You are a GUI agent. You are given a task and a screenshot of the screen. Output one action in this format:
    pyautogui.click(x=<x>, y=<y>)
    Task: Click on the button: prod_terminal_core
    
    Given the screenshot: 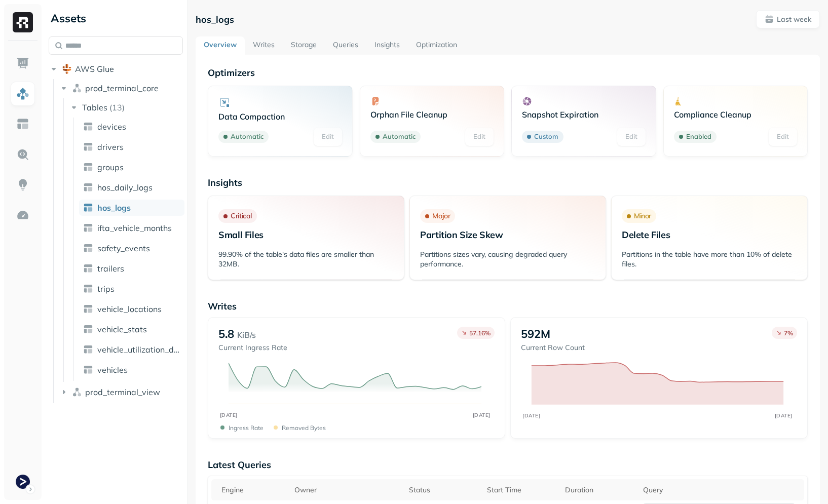 What is the action you would take?
    pyautogui.click(x=121, y=88)
    